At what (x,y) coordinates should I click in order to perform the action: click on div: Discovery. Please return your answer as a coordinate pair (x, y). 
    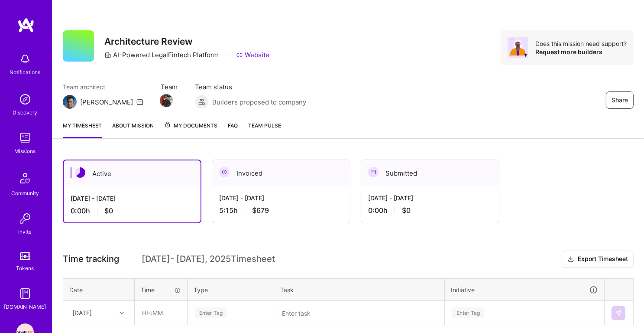
    Looking at the image, I should click on (25, 112).